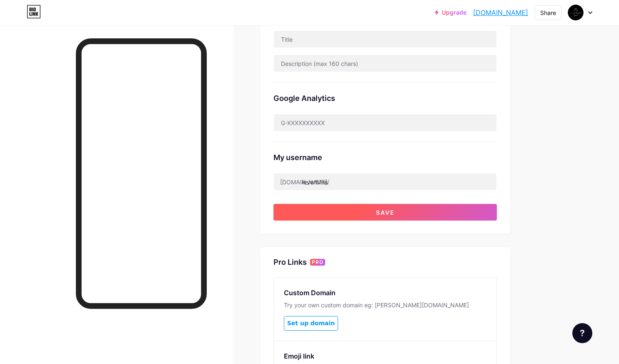 The height and width of the screenshot is (364, 619). What do you see at coordinates (548, 12) in the screenshot?
I see `div: Share` at bounding box center [548, 12].